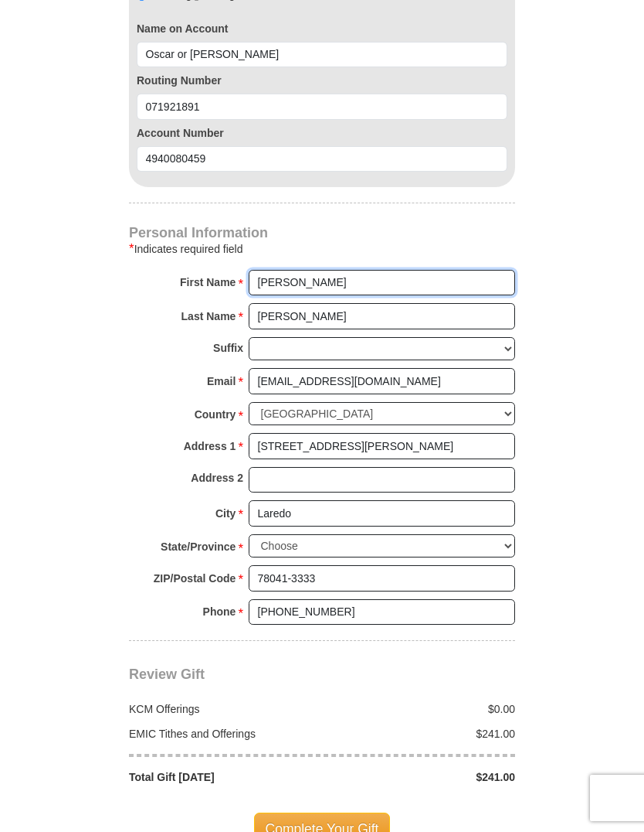 The width and height of the screenshot is (644, 832). Describe the element at coordinates (322, 249) in the screenshot. I see `div: Indicates required field` at that location.